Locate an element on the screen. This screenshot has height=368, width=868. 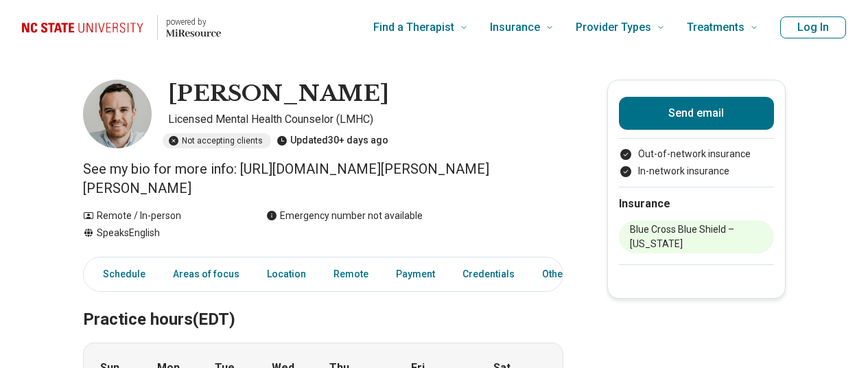
ul: Payment options is located at coordinates (696, 163).